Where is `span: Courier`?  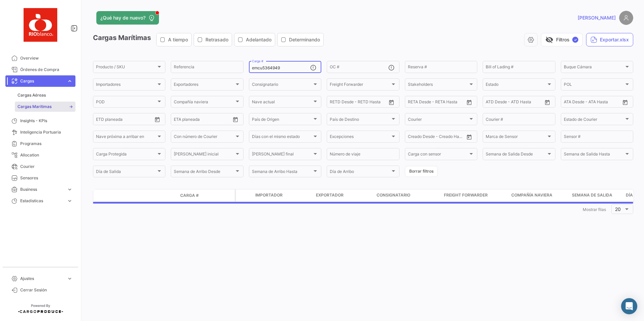
span: Courier is located at coordinates (438, 120).